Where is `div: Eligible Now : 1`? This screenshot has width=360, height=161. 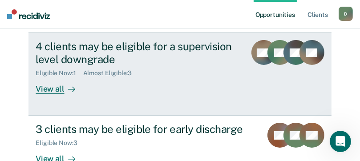
div: Eligible Now : 1 is located at coordinates (59, 73).